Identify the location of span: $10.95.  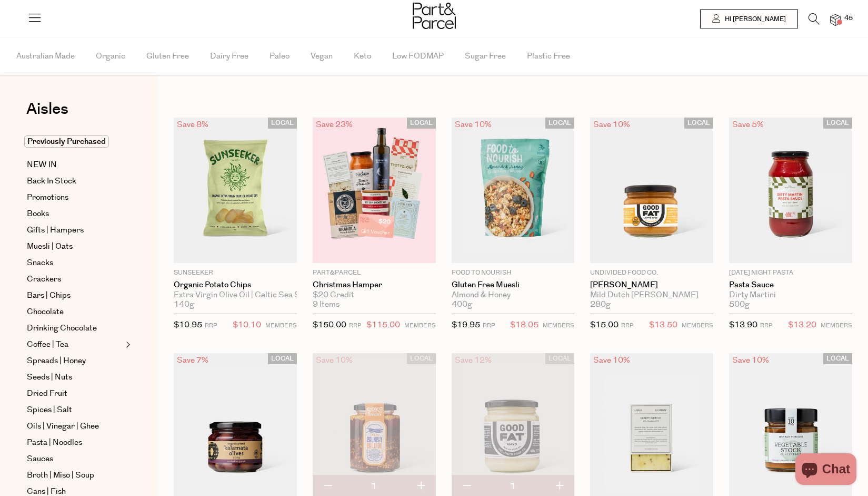
(188, 324).